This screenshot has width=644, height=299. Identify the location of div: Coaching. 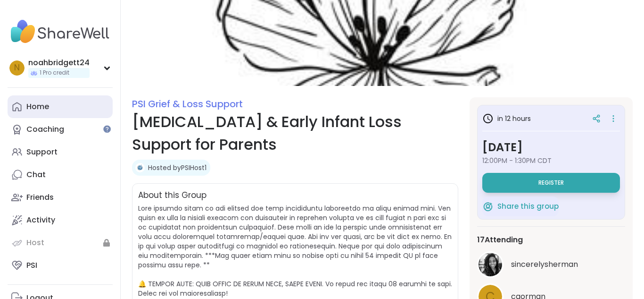
(45, 129).